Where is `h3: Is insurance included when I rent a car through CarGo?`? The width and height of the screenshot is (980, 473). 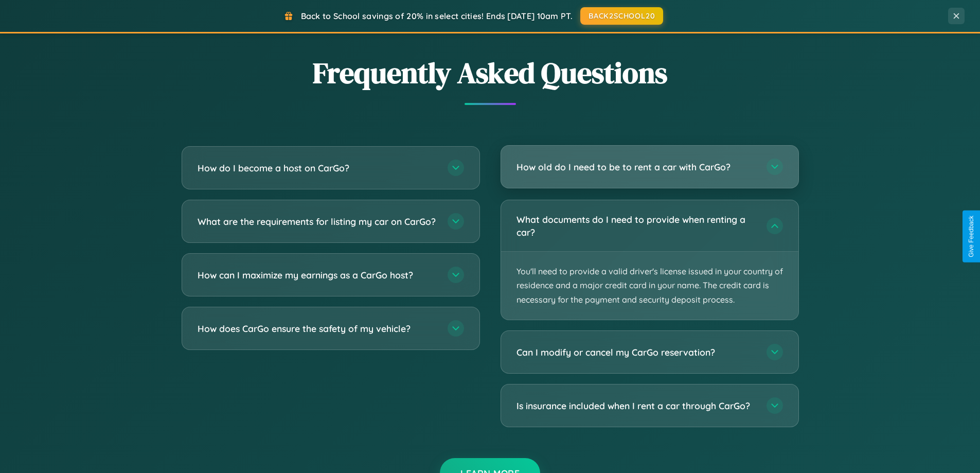
h3: Is insurance included when I rent a car through CarGo? is located at coordinates (636, 405).